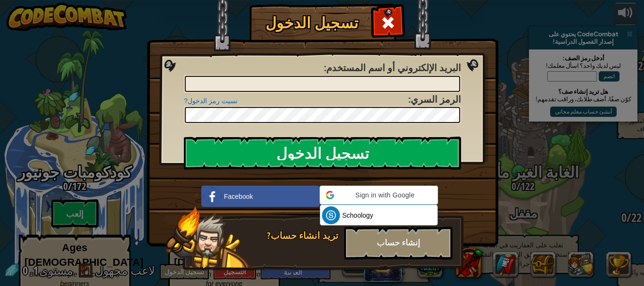 The width and height of the screenshot is (644, 286). Describe the element at coordinates (331, 215) in the screenshot. I see `img: schoology.png` at that location.